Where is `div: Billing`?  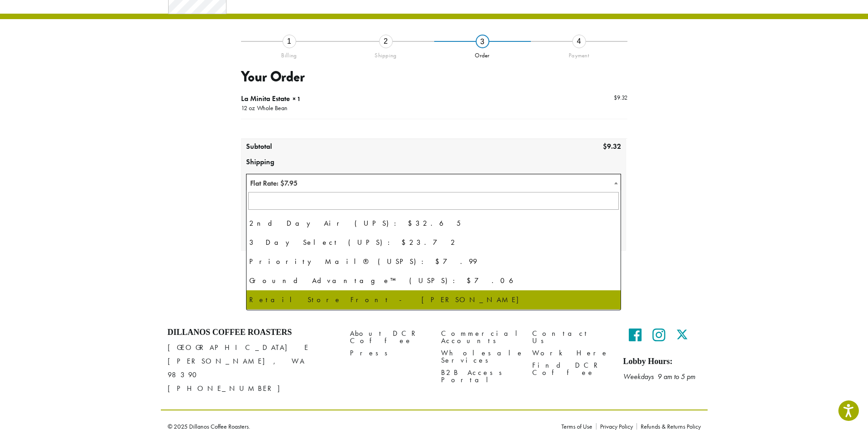
div: Billing is located at coordinates (289, 54).